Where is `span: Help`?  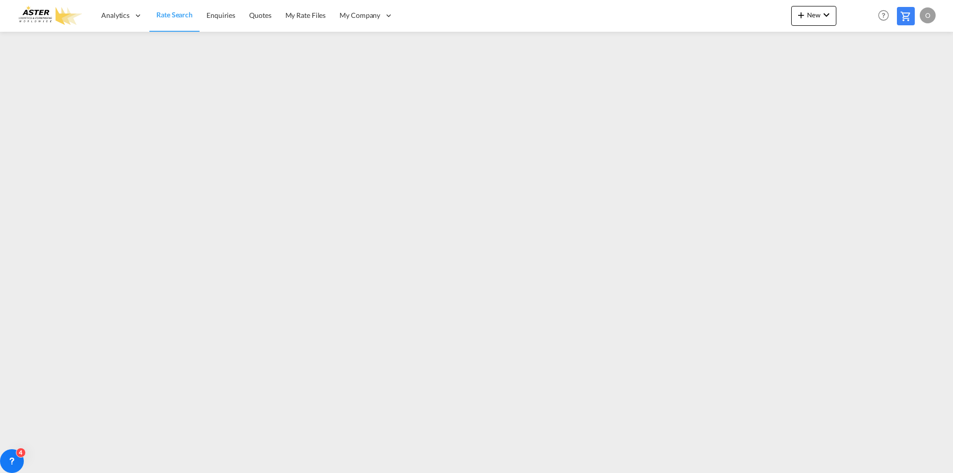
span: Help is located at coordinates (883, 15).